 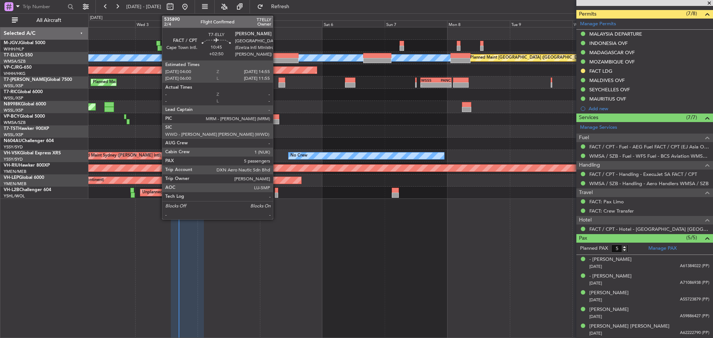 What do you see at coordinates (11, 129) in the screenshot?
I see `span: T7-TST` at bounding box center [11, 129].